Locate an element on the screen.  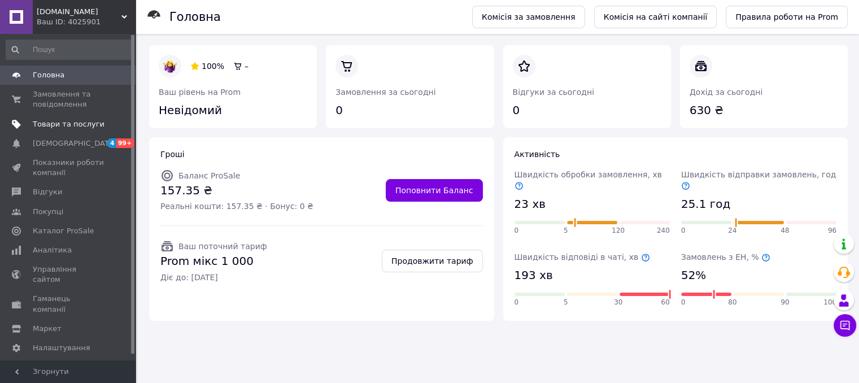
span: Швидкість відповіді в чаті, хв is located at coordinates (582, 257).